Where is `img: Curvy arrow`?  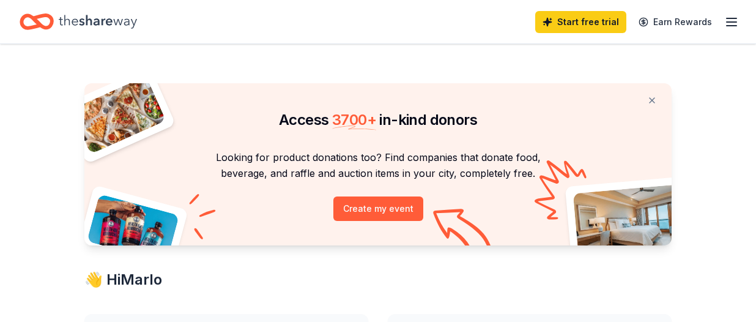 img: Curvy arrow is located at coordinates (464, 231).